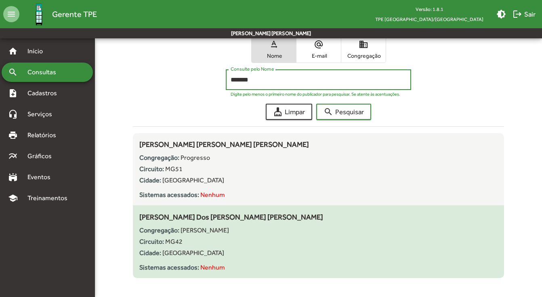  I want to click on mat-hint: Digite pelo menos o primeiro nome do publicador para pesquisar. Se atente às acentuações., so click(316, 94).